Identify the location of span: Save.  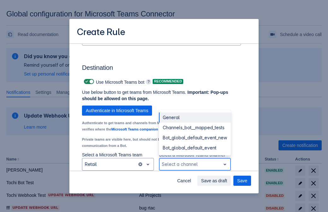
(243, 181).